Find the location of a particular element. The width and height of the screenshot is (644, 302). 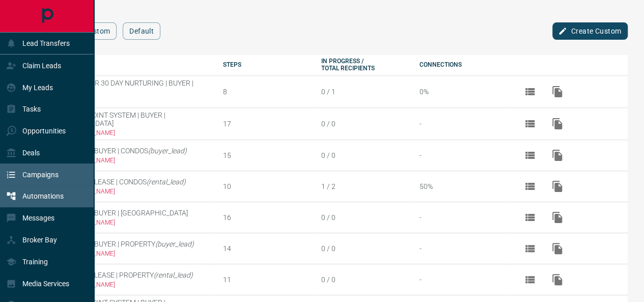

td: 1 / 2 is located at coordinates (362, 185).